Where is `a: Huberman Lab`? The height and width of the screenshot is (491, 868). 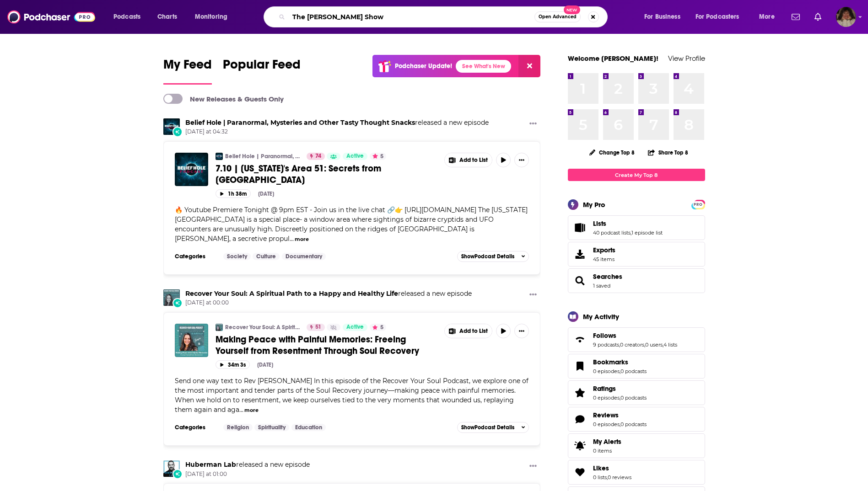
a: Huberman Lab is located at coordinates (172, 468).